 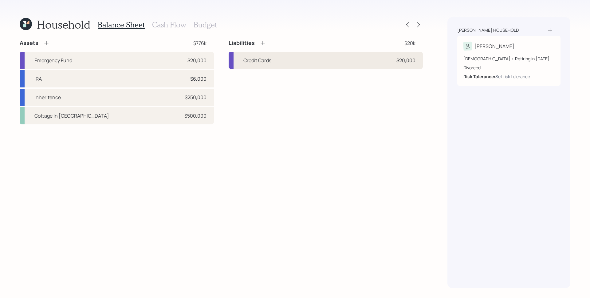 What do you see at coordinates (53, 60) in the screenshot?
I see `div: Emergency Fund` at bounding box center [53, 60].